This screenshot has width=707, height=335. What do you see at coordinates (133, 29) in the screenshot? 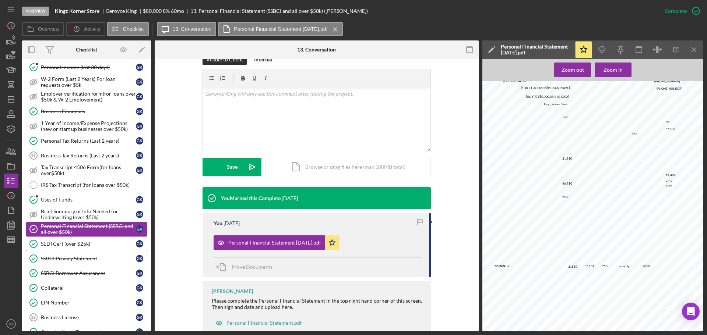
I see `label: Checklist` at bounding box center [133, 29].